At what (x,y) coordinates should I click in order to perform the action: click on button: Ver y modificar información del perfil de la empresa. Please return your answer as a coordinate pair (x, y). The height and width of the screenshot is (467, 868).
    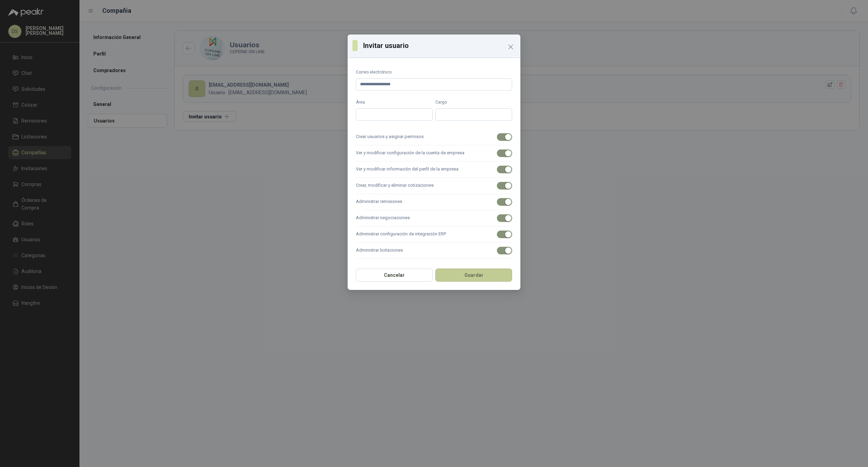
    Looking at the image, I should click on (504, 169).